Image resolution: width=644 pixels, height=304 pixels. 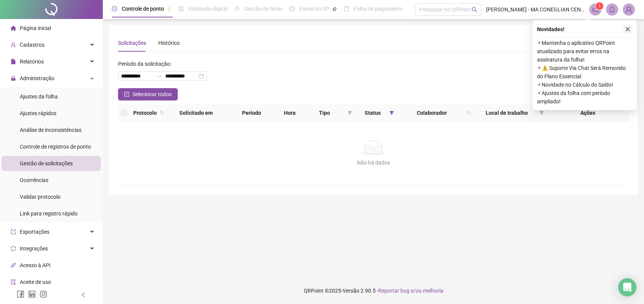 What do you see at coordinates (373, 291) in the screenshot?
I see `footer: QRPoint © 2025 - 2.90.5 -` at bounding box center [373, 291].